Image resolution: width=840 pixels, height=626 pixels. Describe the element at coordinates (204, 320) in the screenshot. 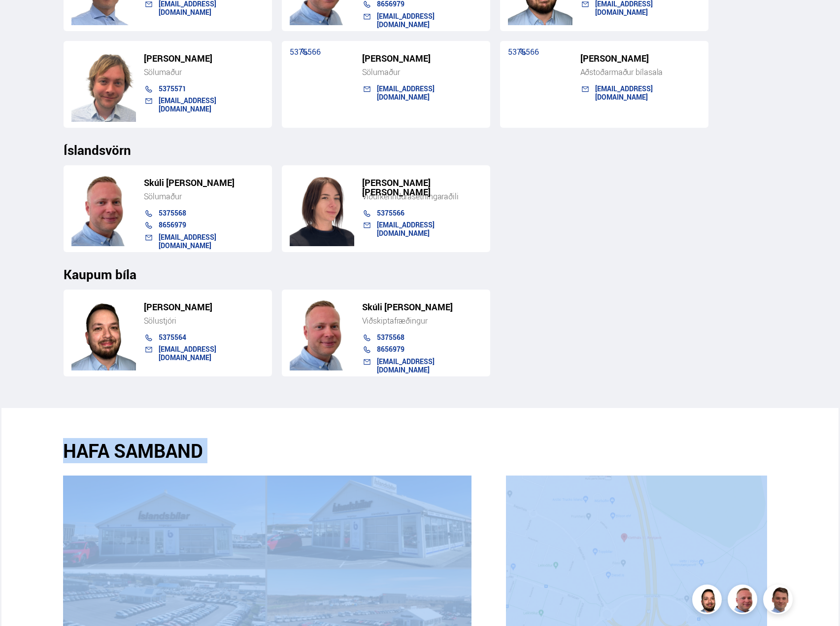

I see `div: Sölustjóri` at that location.